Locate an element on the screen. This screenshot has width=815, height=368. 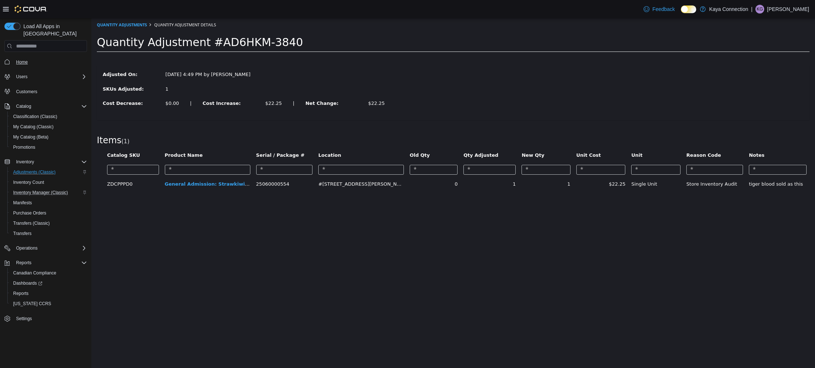
span: Manifests is located at coordinates (22, 203).